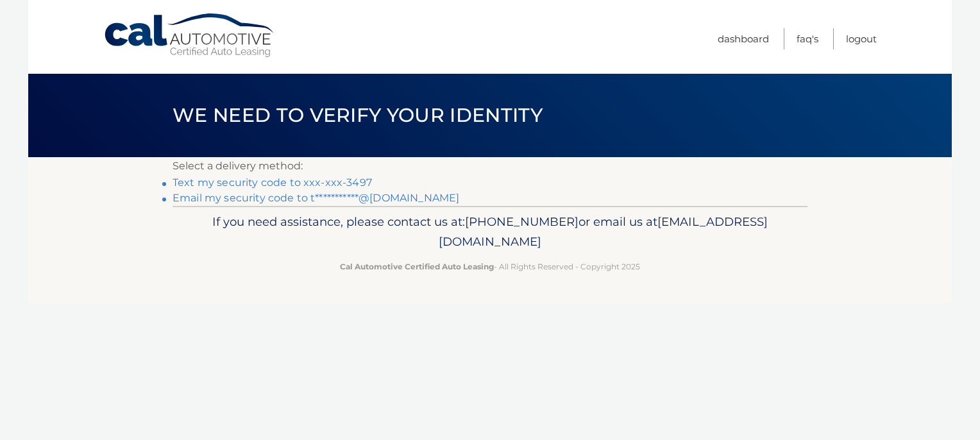 The image size is (980, 440). Describe the element at coordinates (272, 182) in the screenshot. I see `a: Text my security code to xxx-xxx-3497` at that location.